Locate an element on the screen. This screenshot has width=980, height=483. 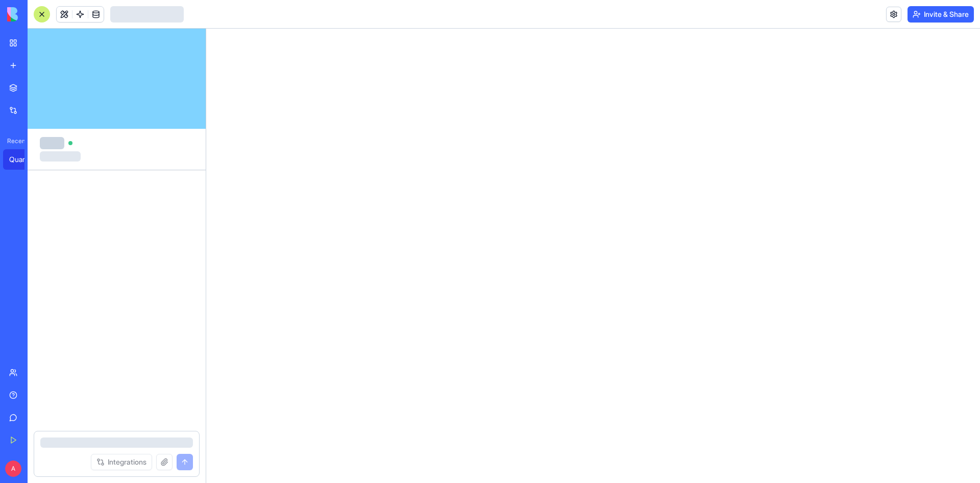
button: Invite & Share is located at coordinates (941, 15).